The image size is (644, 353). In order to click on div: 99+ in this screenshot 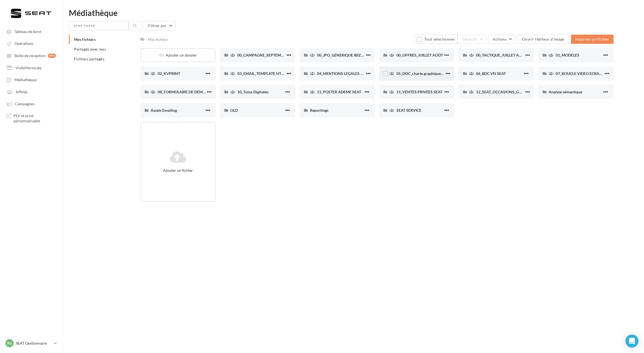, I will do `click(52, 56)`.